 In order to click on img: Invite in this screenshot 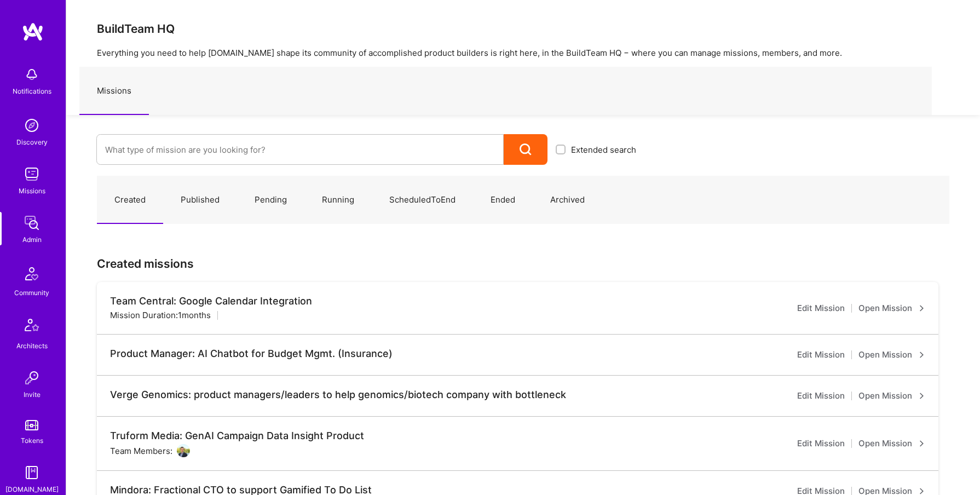, I will do `click(32, 377)`.